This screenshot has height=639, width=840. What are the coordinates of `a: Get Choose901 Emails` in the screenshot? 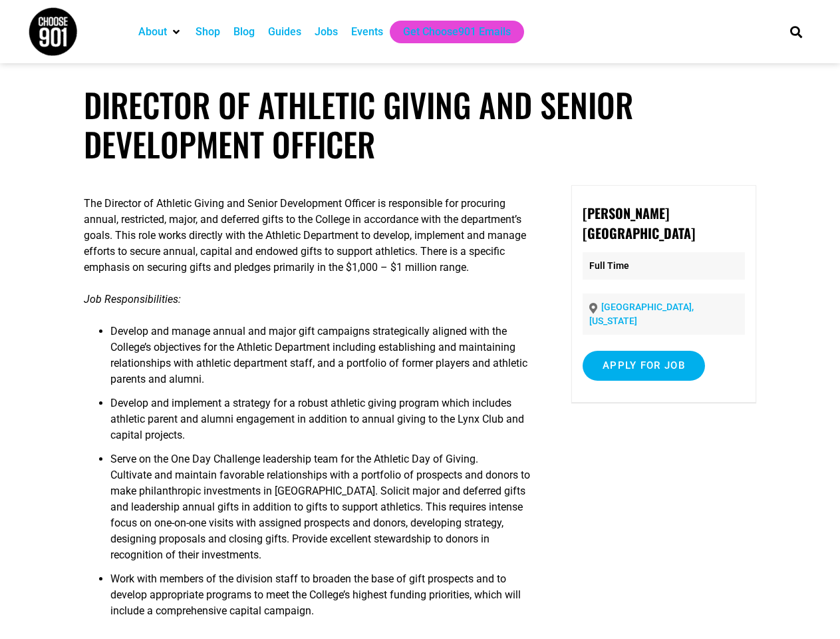 It's located at (457, 32).